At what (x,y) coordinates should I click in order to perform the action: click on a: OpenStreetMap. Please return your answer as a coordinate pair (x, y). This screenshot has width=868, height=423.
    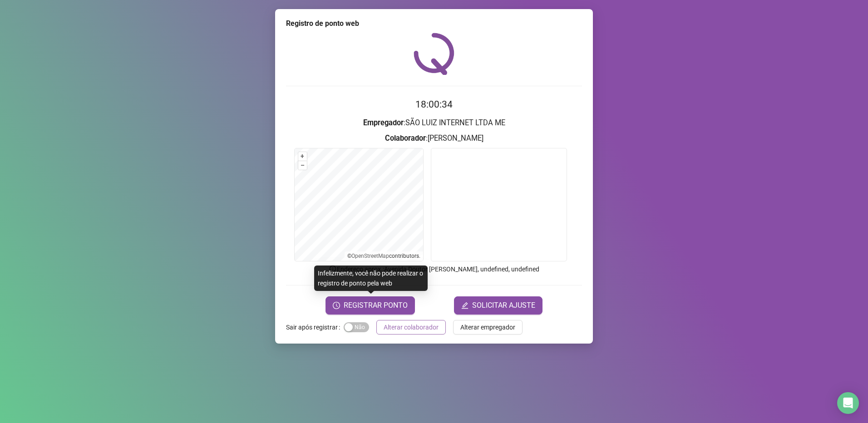
    Looking at the image, I should click on (370, 256).